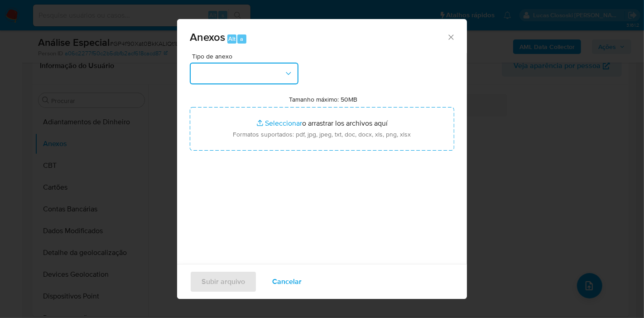 Image resolution: width=644 pixels, height=318 pixels. I want to click on span: Alt, so click(232, 39).